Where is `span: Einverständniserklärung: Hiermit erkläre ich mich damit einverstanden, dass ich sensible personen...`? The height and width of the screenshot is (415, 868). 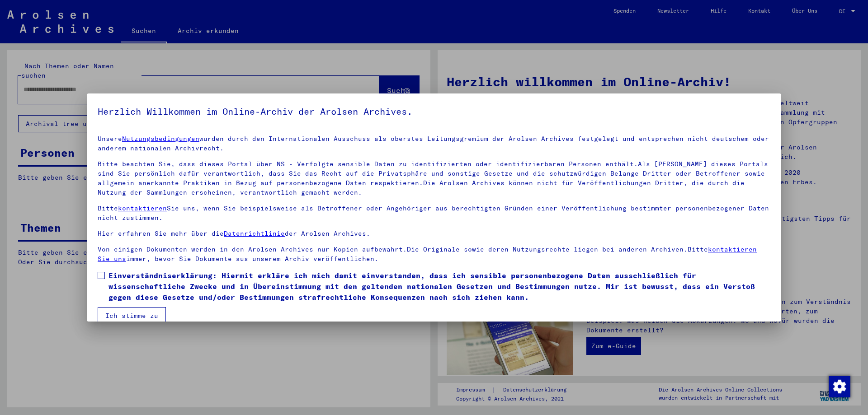 span: Einverständniserklärung: Hiermit erkläre ich mich damit einverstanden, dass ich sensible personen... is located at coordinates (440, 286).